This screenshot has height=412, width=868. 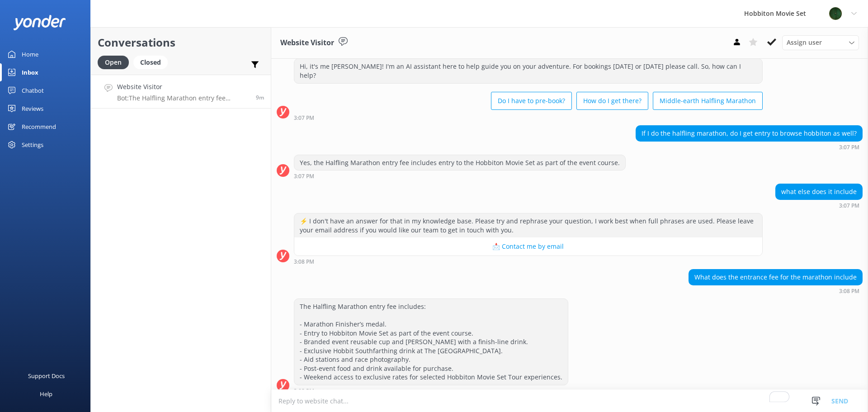 I want to click on div: The Halfling Marathon entry fee includes: - Marathon Finisher’s medal. - Entry to Hobbiton Movie ..., so click(x=431, y=342).